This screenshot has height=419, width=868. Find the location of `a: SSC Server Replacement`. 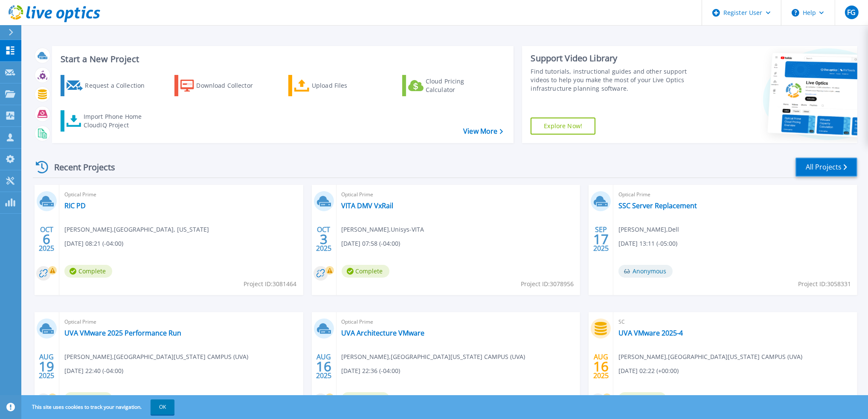

a: SSC Server Replacement is located at coordinates (658, 206).